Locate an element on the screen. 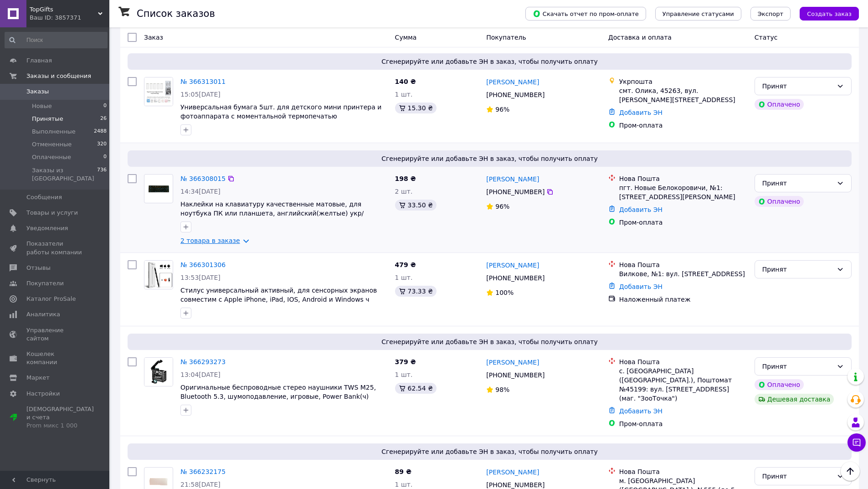 This screenshot has width=868, height=489. a: Оригинальные беспроводные стерео наушники TWS M25, Bluetooth 5.3, шумоподавление, игровые, Power ... is located at coordinates (278, 392).